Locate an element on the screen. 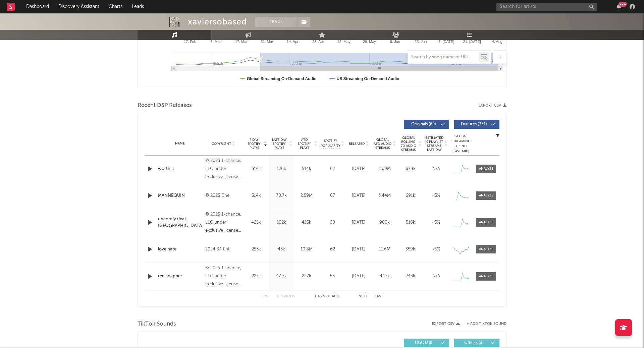 The height and width of the screenshot is (348, 644). div: 1 5 400 is located at coordinates (327, 296).